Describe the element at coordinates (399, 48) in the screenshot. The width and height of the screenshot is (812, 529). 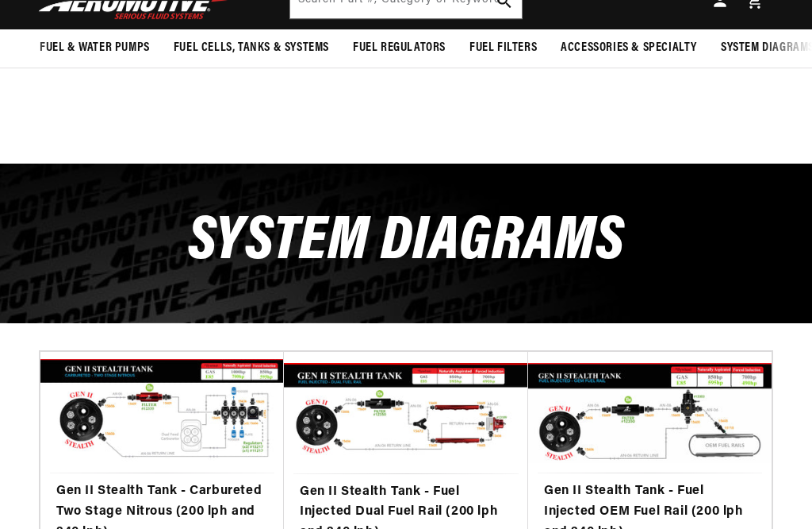
I see `span: Fuel Regulators` at that location.